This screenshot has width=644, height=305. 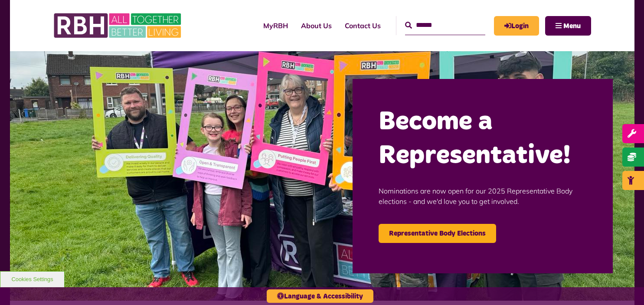 I want to click on button: Navigation, so click(x=569, y=26).